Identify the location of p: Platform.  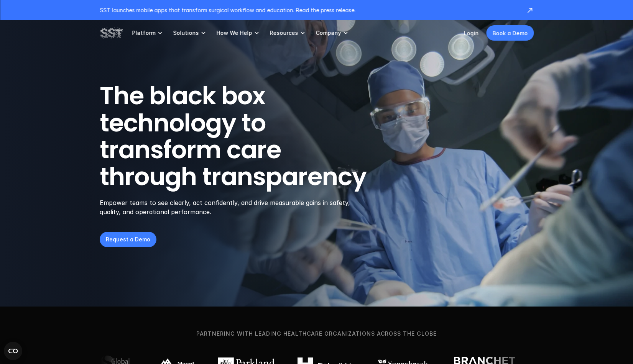
(143, 33).